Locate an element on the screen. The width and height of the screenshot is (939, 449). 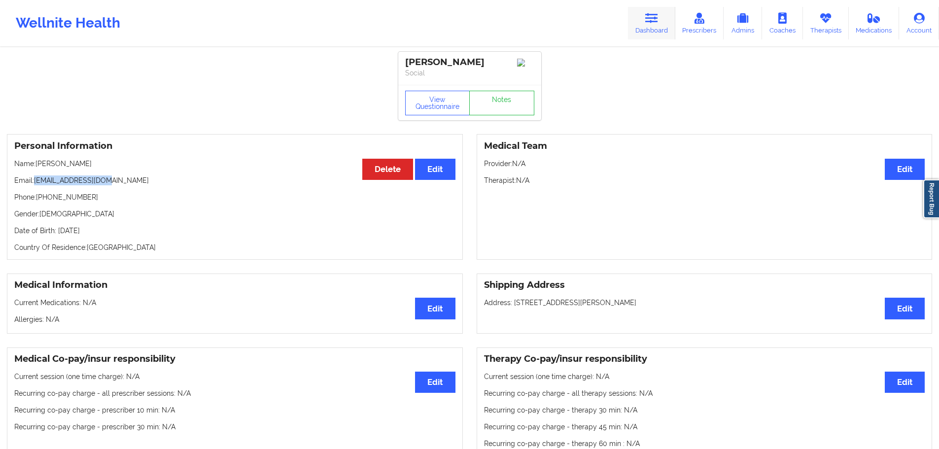
p: Recurring co-pay charge - all therapy sessions : N/A is located at coordinates (704, 393).